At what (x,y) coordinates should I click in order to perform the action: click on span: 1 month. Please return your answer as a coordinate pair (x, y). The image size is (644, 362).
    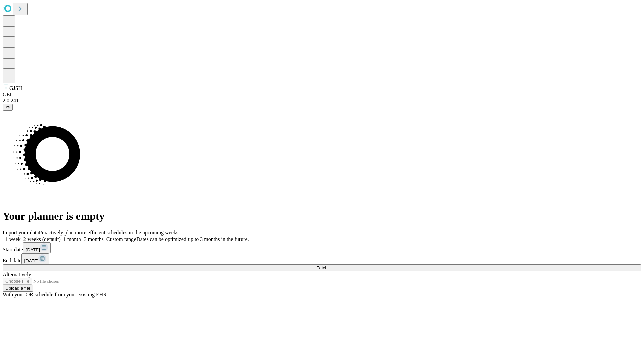
    Looking at the image, I should click on (72, 239).